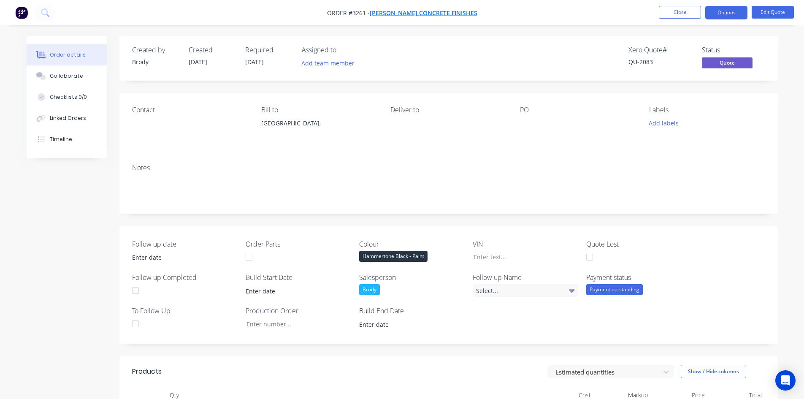 This screenshot has width=804, height=399. Describe the element at coordinates (660, 62) in the screenshot. I see `div: QU-2083` at that location.